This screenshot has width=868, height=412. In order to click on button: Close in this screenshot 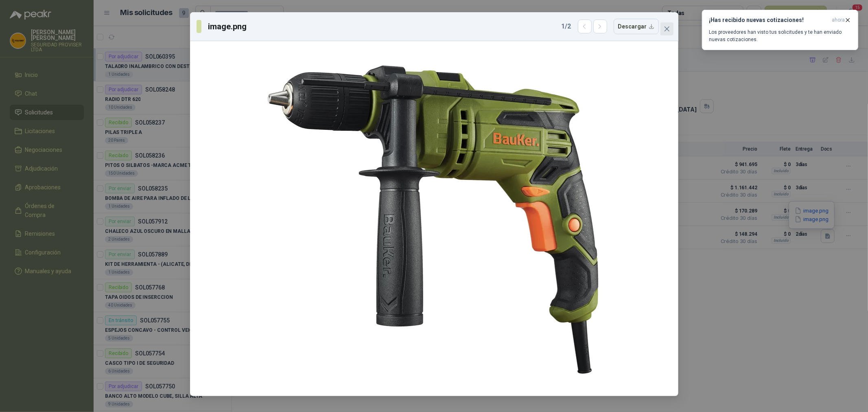, I will do `click(667, 29)`.